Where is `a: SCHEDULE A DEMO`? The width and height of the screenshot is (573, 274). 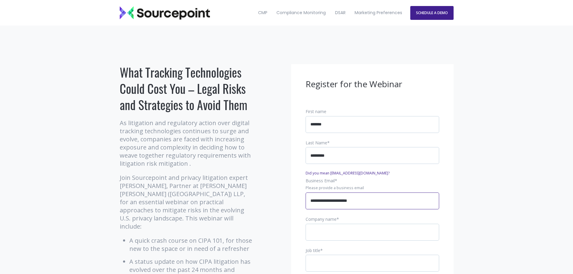 a: SCHEDULE A DEMO is located at coordinates (432, 13).